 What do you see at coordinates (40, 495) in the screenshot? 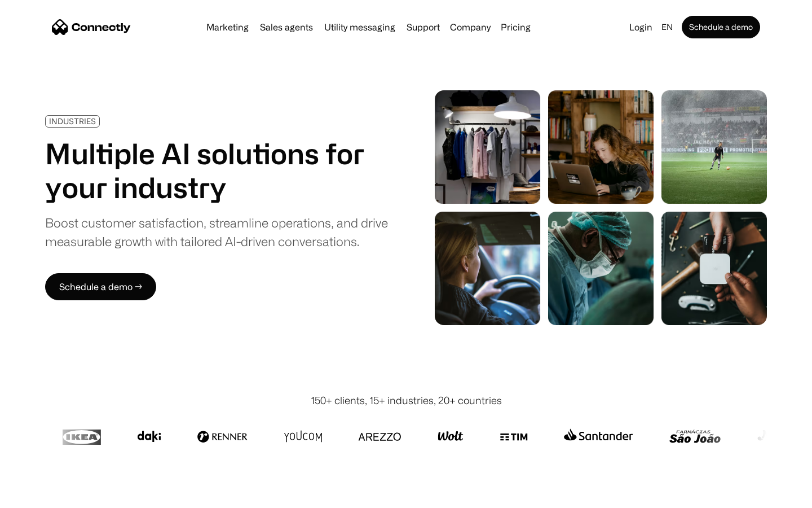
I see `aside: Language selected: English` at bounding box center [40, 495].